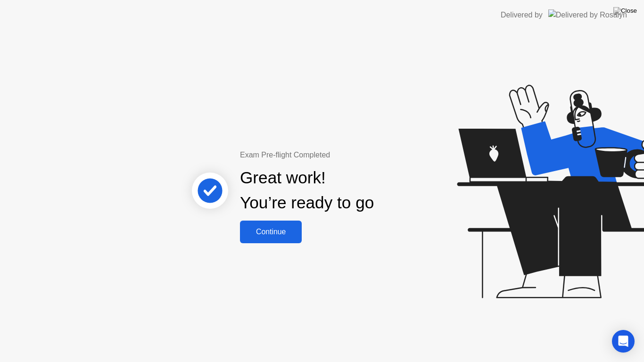  Describe the element at coordinates (521, 15) in the screenshot. I see `div: Delivered by` at that location.